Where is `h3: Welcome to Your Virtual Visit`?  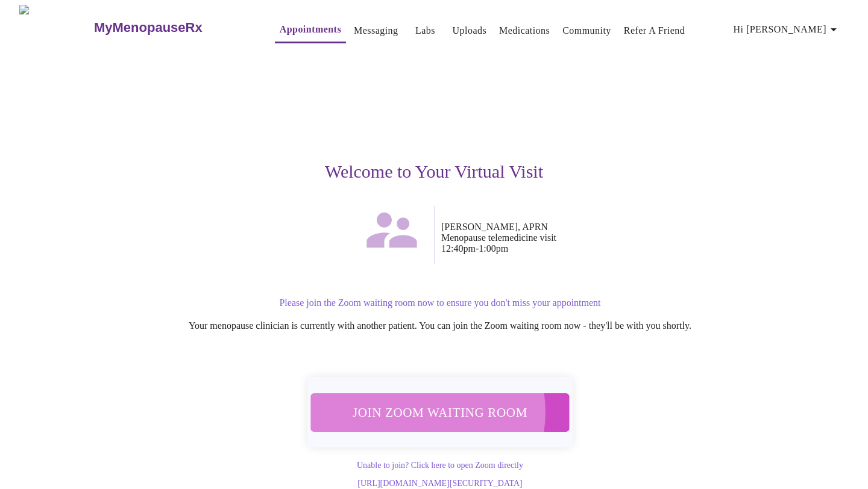
h3: Welcome to Your Virtual Visit is located at coordinates (434, 172).